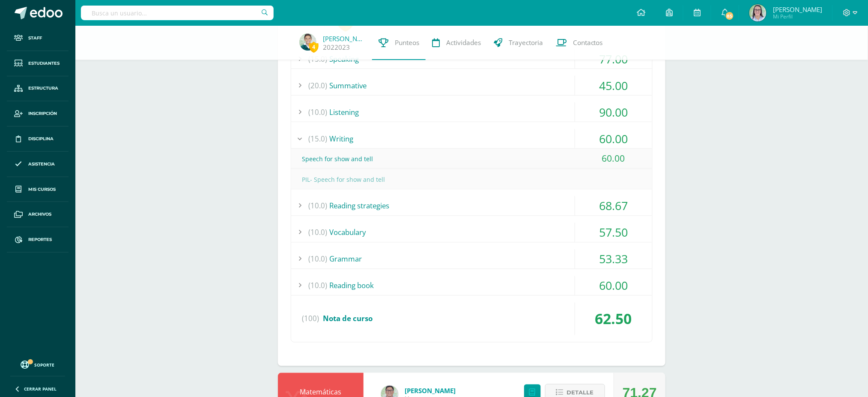 Image resolution: width=868 pixels, height=397 pixels. What do you see at coordinates (35, 38) in the screenshot?
I see `span: Staff` at bounding box center [35, 38].